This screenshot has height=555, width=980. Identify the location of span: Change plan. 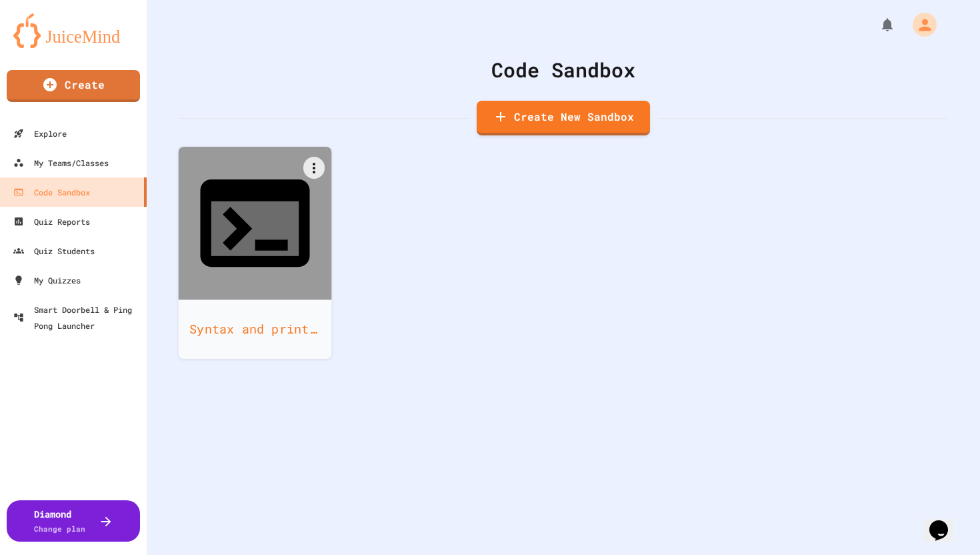
(59, 529).